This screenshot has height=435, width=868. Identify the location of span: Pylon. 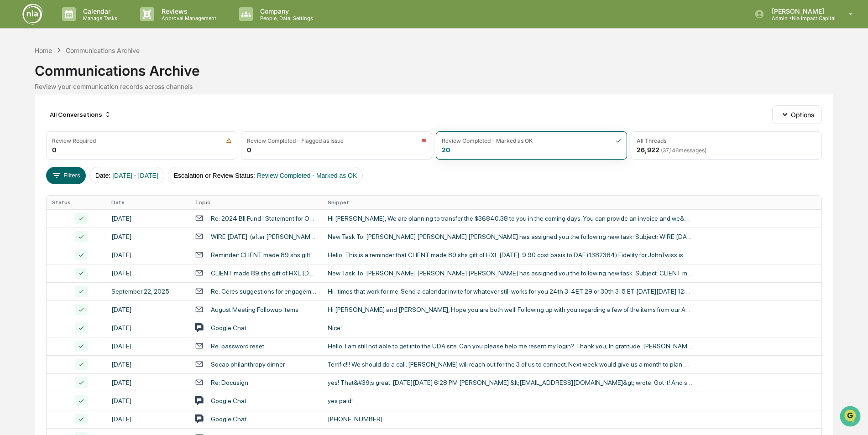
(100, 158).